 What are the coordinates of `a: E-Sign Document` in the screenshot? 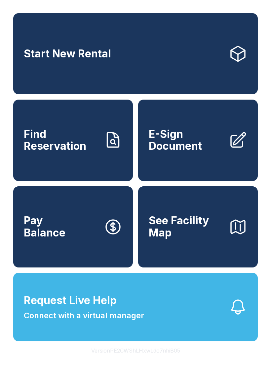 It's located at (198, 140).